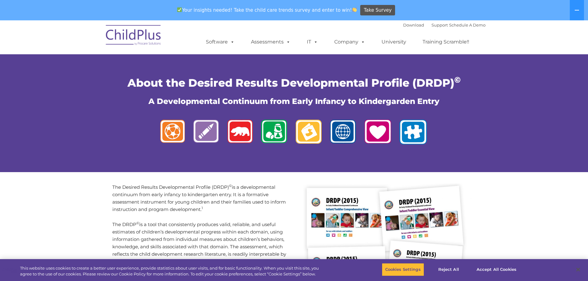 This screenshot has width=588, height=281. I want to click on button: Cookies Settings, so click(403, 270).